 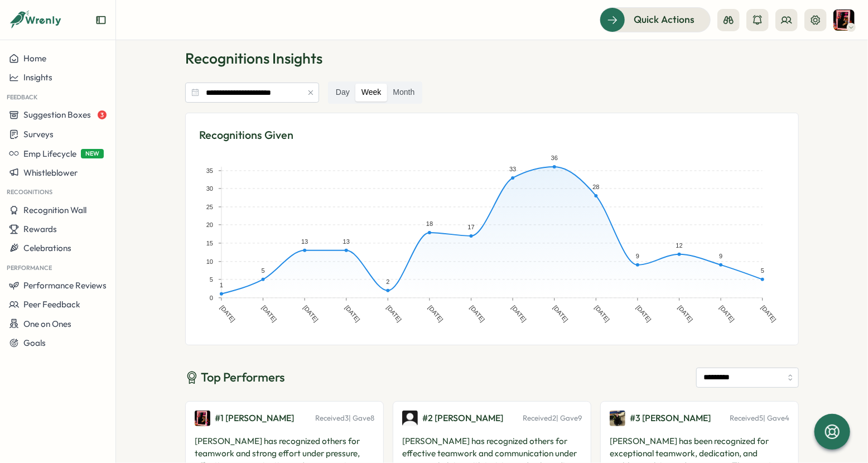 I want to click on text: 15, so click(x=210, y=243).